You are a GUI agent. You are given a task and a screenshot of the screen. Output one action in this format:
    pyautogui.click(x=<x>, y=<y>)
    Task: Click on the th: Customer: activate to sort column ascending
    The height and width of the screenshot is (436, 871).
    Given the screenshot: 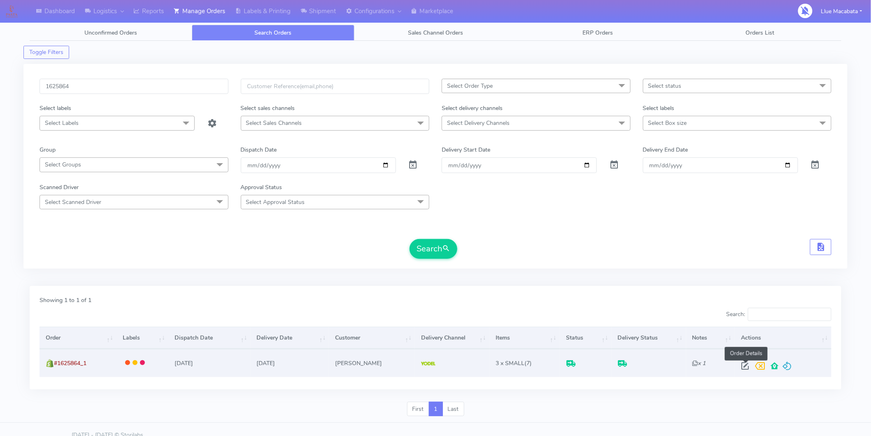 What is the action you would take?
    pyautogui.click(x=372, y=338)
    